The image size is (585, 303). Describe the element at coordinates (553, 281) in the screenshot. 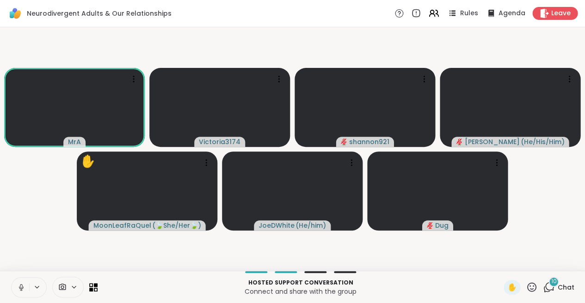

I see `span: 10` at that location.